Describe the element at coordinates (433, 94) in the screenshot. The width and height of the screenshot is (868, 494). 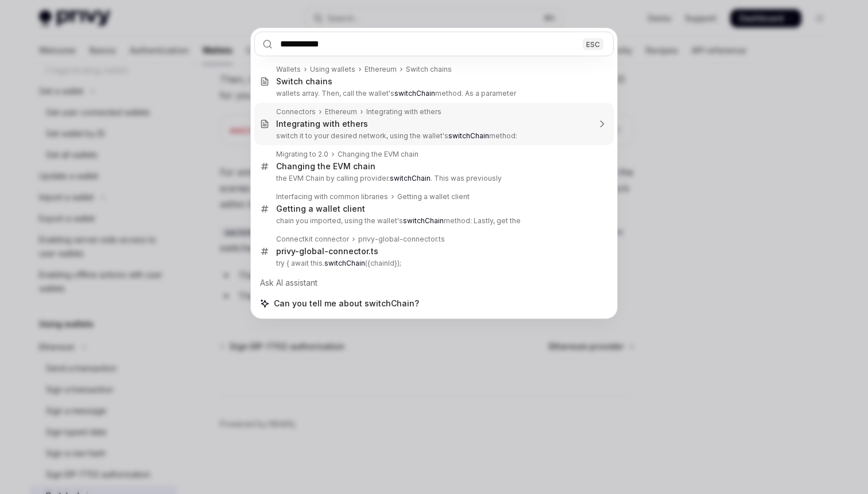
I see `p: wallets array. Then, call the wallet's method. As a parameter` at that location.